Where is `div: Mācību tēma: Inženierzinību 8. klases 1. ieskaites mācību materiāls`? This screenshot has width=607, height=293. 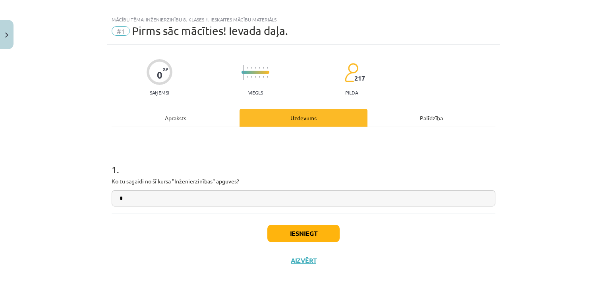 div: Mācību tēma: Inženierzinību 8. klases 1. ieskaites mācību materiāls is located at coordinates (303, 19).